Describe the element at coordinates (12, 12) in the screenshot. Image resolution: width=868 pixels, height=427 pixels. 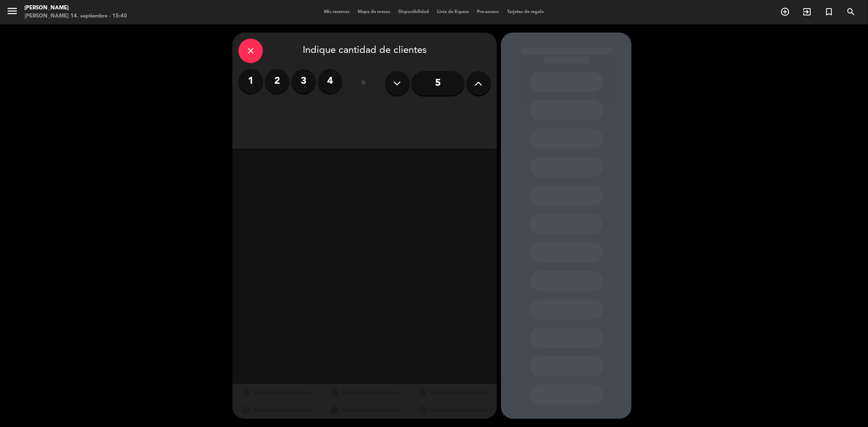
I see `button: menu` at that location.